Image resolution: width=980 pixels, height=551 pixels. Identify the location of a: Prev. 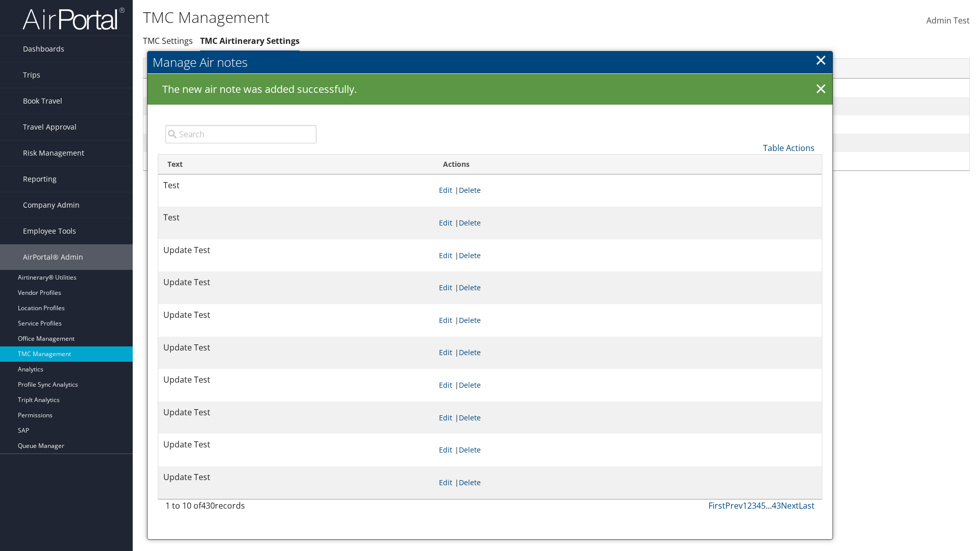
(734, 506).